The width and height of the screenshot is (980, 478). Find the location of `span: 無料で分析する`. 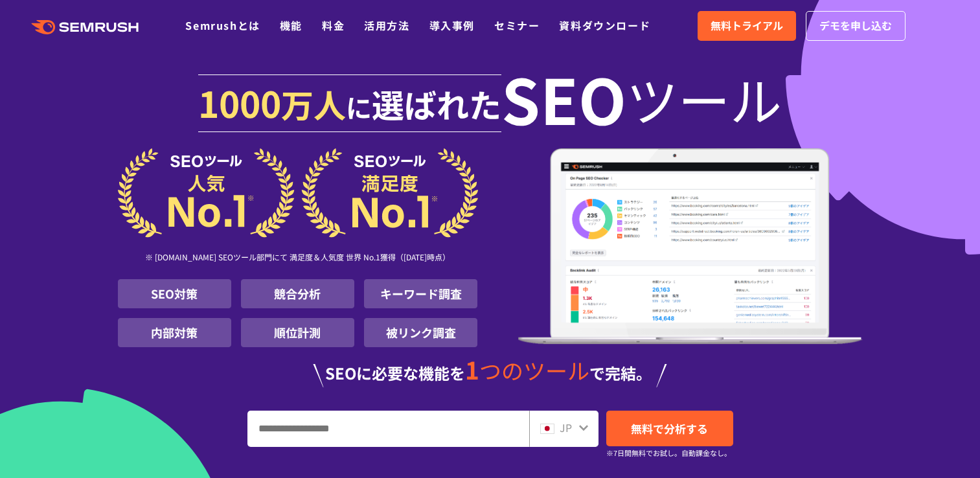

span: 無料で分析する is located at coordinates (669, 428).